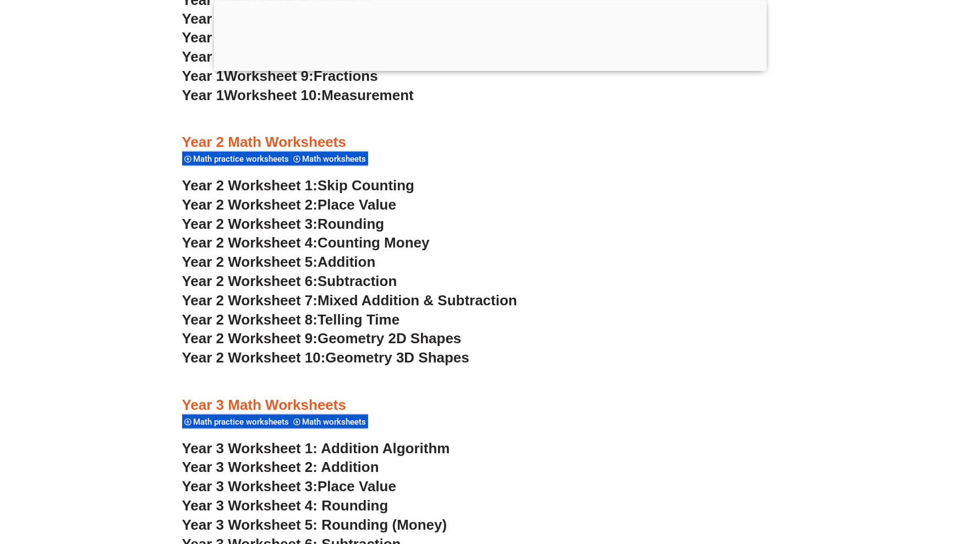 This screenshot has height=544, width=980. I want to click on a: Year 3 Worksheet 2: Addition, so click(281, 467).